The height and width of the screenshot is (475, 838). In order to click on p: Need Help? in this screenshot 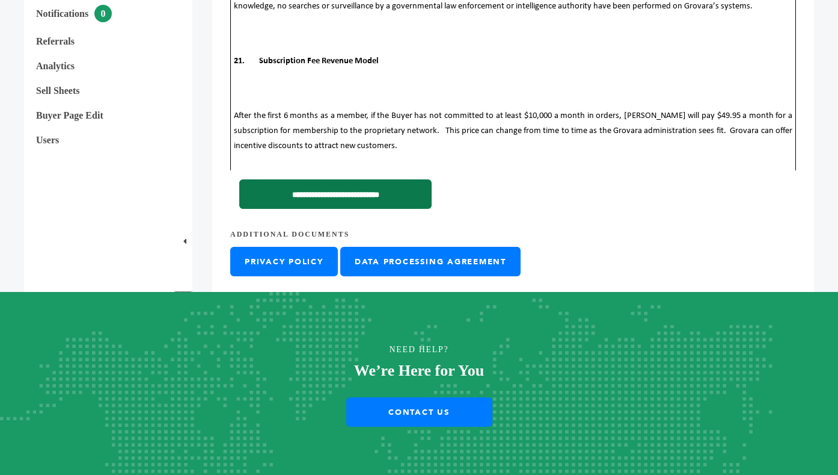, I will do `click(419, 349)`.